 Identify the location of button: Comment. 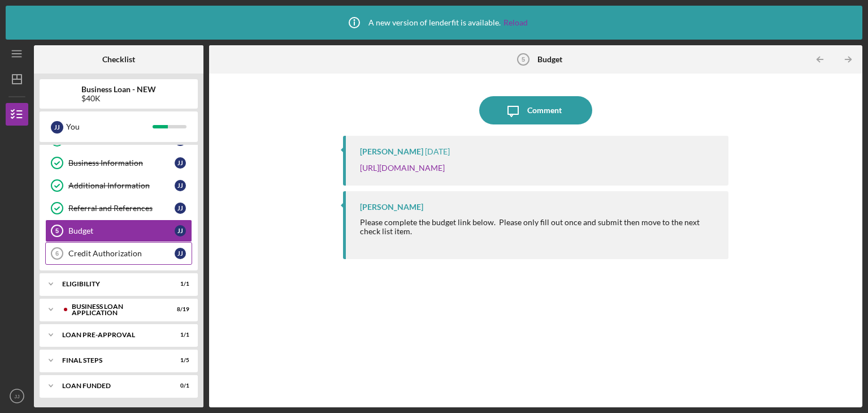
(535, 110).